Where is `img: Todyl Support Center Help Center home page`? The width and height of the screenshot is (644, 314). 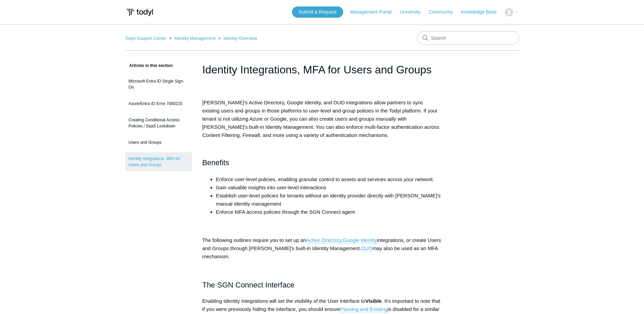 img: Todyl Support Center Help Center home page is located at coordinates (139, 13).